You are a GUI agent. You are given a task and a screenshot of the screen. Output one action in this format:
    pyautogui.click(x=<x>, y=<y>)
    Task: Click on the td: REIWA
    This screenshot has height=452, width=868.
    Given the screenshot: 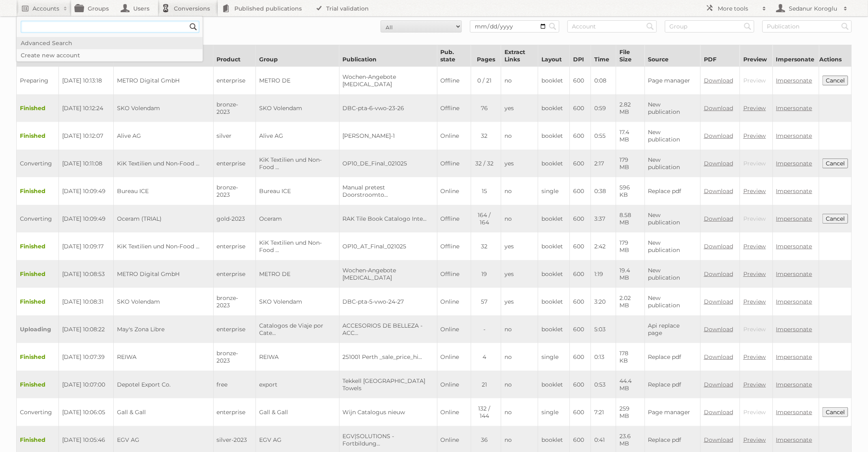 What is the action you would take?
    pyautogui.click(x=297, y=357)
    